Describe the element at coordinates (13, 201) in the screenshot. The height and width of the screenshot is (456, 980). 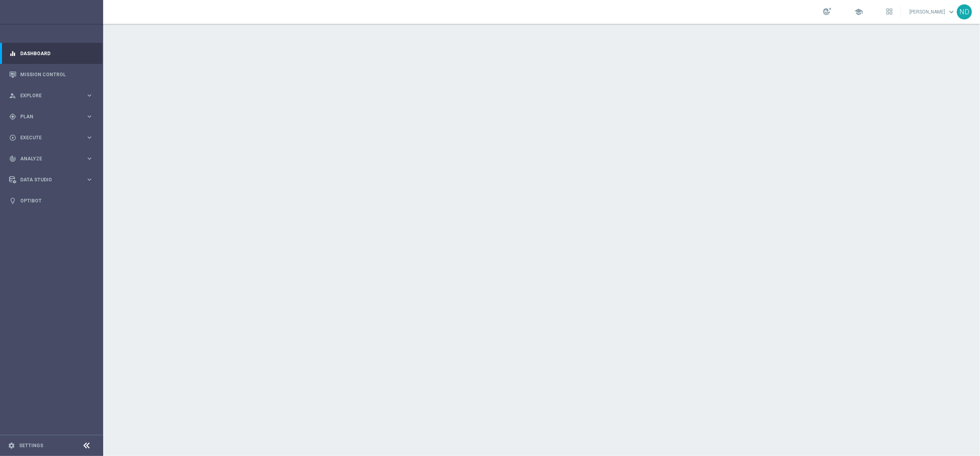
I see `i: lightbulb` at that location.